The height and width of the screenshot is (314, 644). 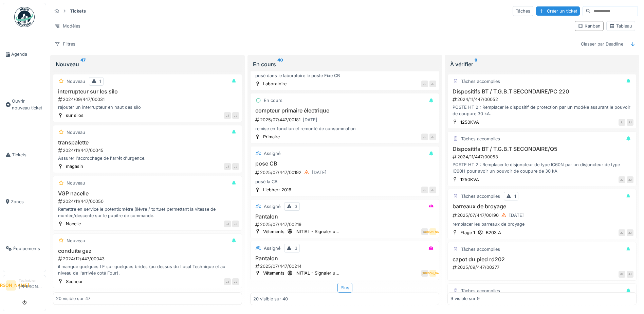 What do you see at coordinates (542, 224) in the screenshot?
I see `div: remplacer les barreaux de broyage` at bounding box center [542, 224].